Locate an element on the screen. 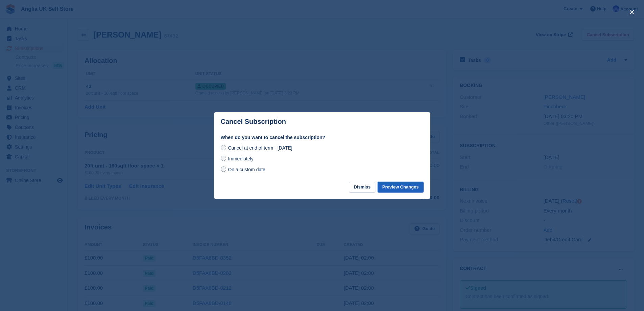 The width and height of the screenshot is (644, 311). button: close is located at coordinates (632, 12).